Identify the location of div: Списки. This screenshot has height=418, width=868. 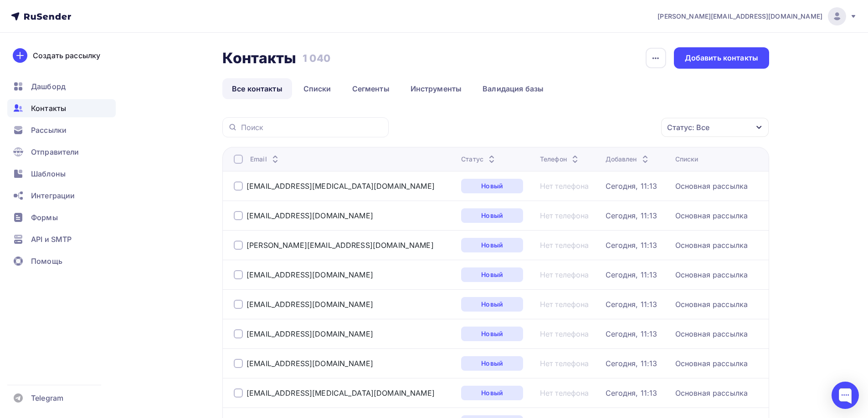
(687, 159).